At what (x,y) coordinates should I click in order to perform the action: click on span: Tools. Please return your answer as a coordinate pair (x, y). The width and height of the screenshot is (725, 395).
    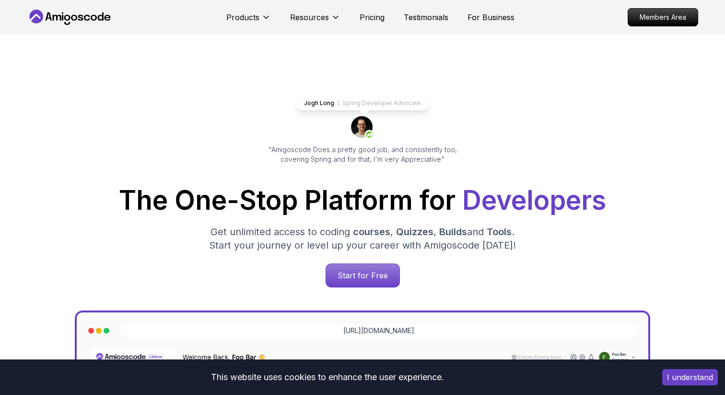
    Looking at the image, I should click on (499, 232).